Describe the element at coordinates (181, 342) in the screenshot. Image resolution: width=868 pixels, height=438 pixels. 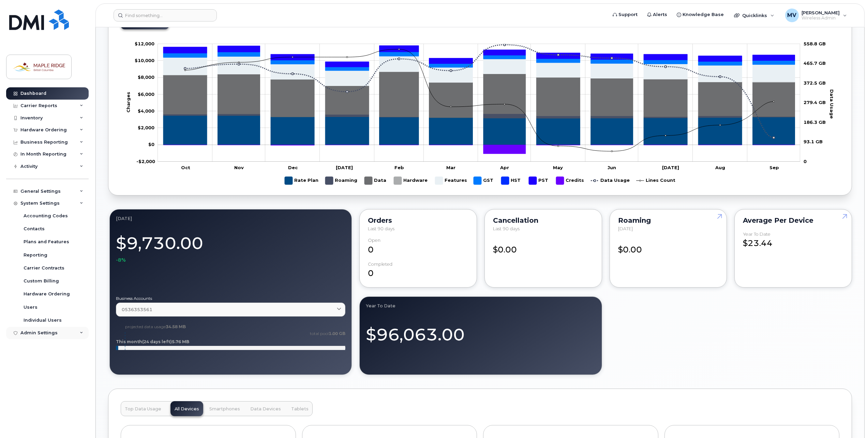
I see `tspan: 5.76 MB` at that location.